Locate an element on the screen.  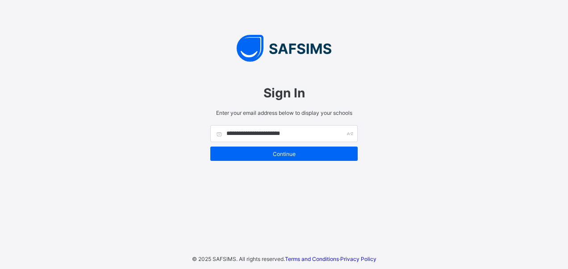
span: Enter your email address below to display your schools is located at coordinates (284, 113).